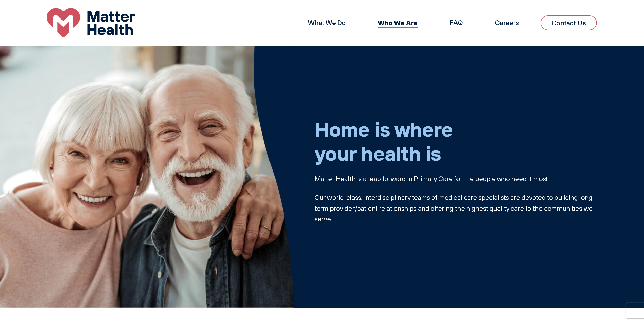  Describe the element at coordinates (456, 23) in the screenshot. I see `a: FAQ` at that location.